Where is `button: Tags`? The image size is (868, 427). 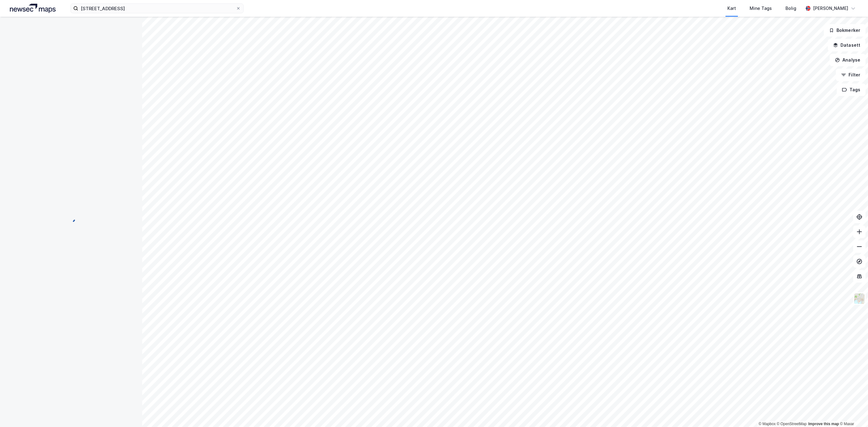
button: Tags is located at coordinates (851, 90).